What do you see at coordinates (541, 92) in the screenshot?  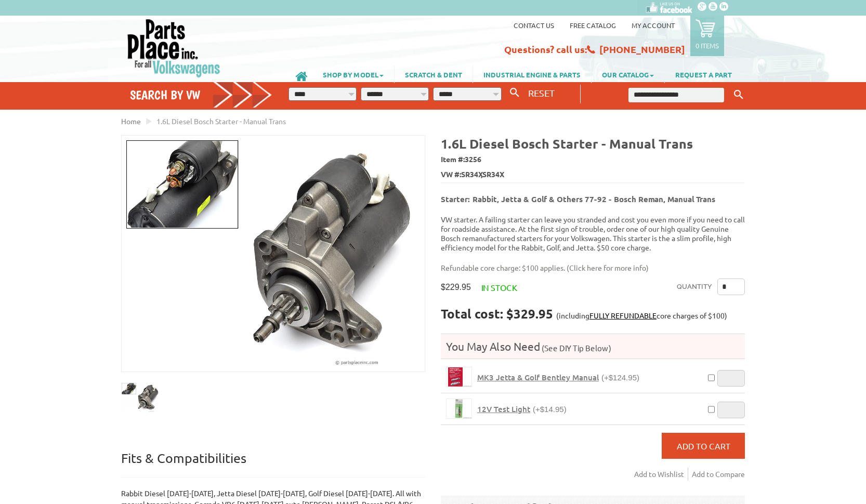 I see `button: RESET` at bounding box center [541, 92].